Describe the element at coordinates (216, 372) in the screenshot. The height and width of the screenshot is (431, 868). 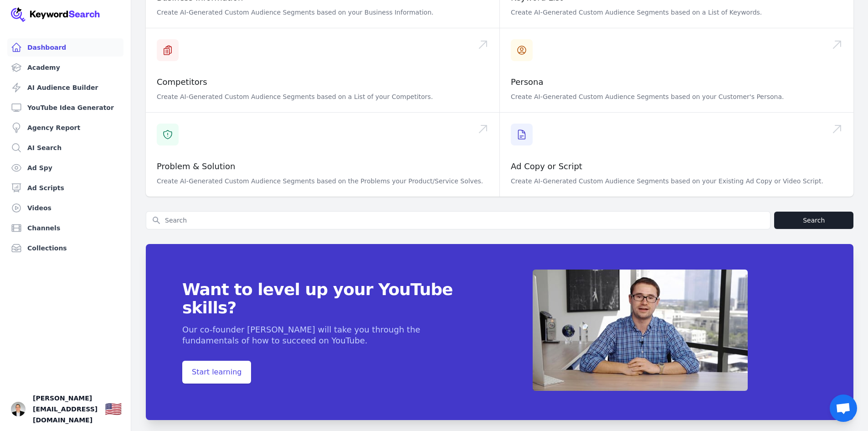
I see `span: Start learning` at that location.